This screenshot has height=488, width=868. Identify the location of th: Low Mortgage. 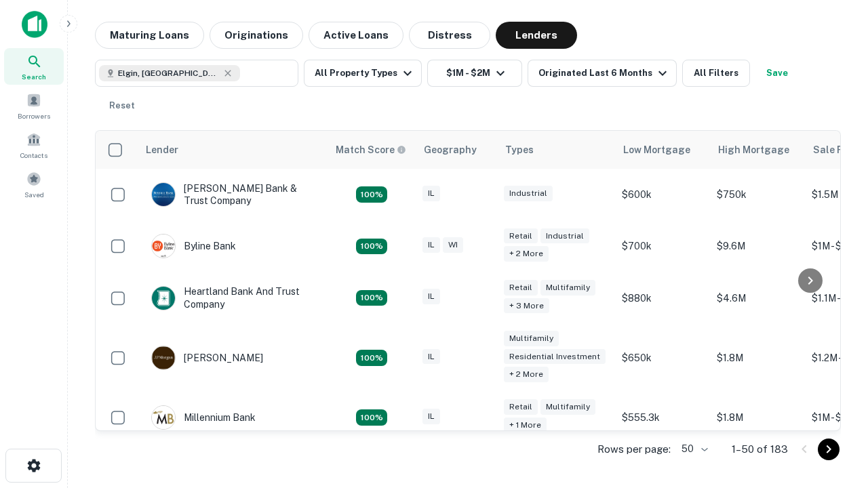
(662, 150).